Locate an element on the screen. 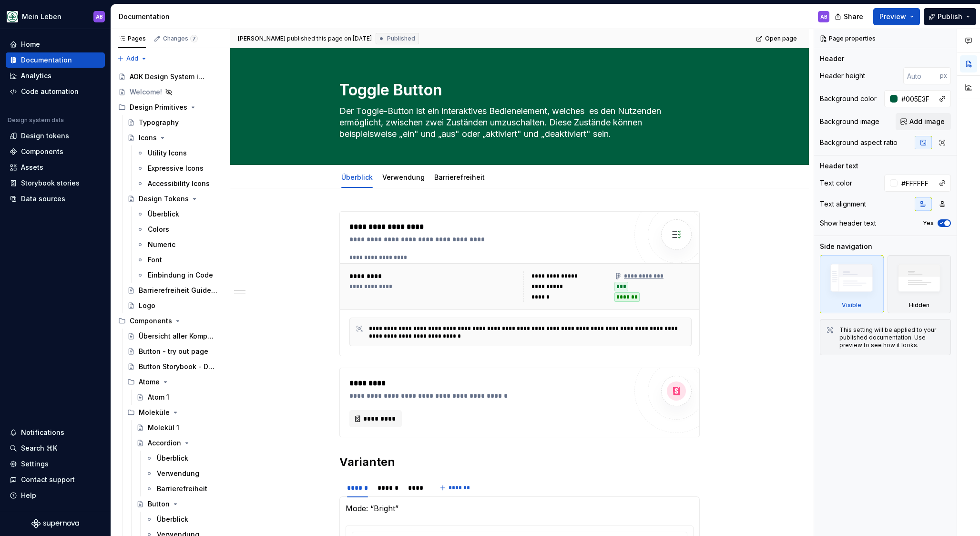 Image resolution: width=980 pixels, height=536 pixels. div: Expressive Icons is located at coordinates (175, 168).